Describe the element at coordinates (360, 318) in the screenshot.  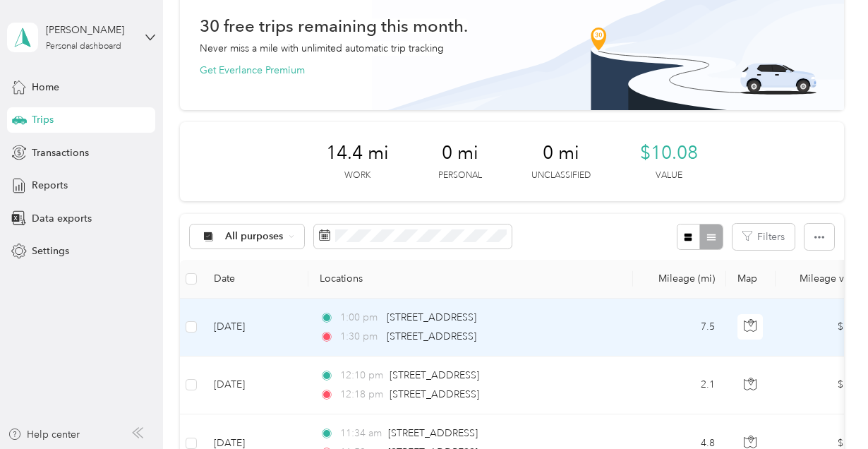
I see `span: 1:00 pm` at that location.